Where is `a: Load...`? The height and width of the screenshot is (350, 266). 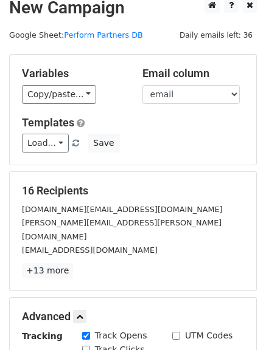 a: Load... is located at coordinates (45, 143).